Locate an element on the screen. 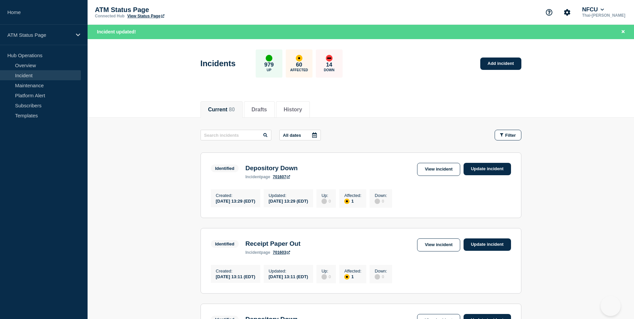  button: NFCU is located at coordinates (594, 10).